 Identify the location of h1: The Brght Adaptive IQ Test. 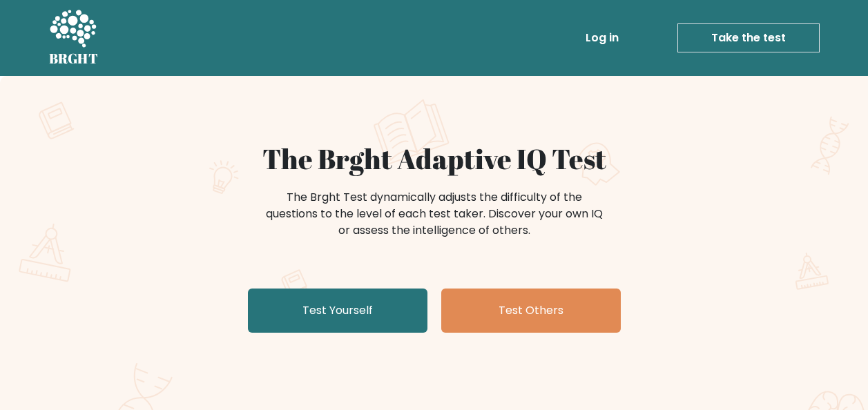
(434, 159).